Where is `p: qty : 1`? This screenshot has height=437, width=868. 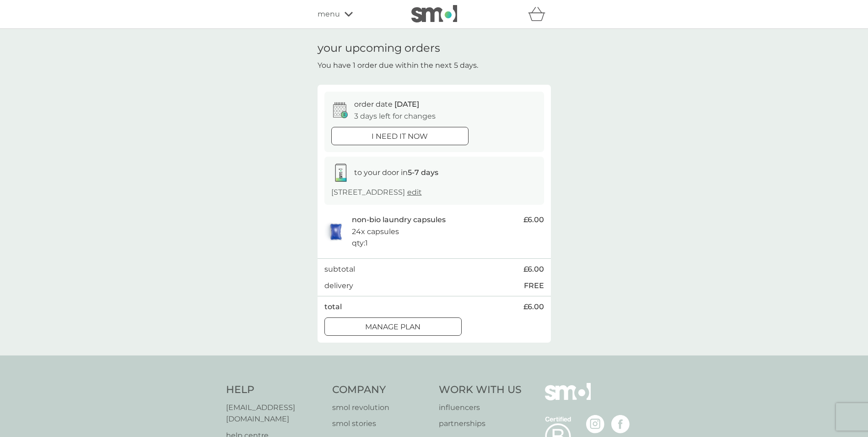
p: qty : 1 is located at coordinates (360, 243).